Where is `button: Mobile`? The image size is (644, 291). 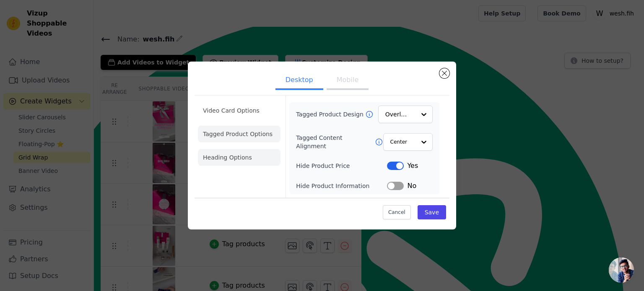
button: Mobile is located at coordinates (347, 80).